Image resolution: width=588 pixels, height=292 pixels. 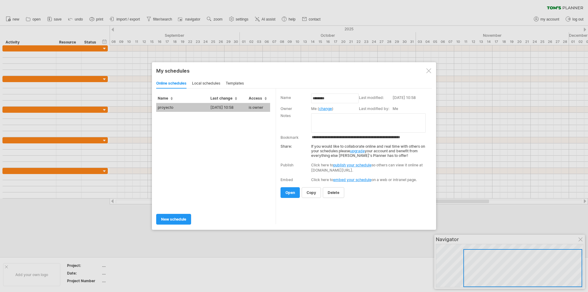 I want to click on span: delete, so click(x=333, y=192).